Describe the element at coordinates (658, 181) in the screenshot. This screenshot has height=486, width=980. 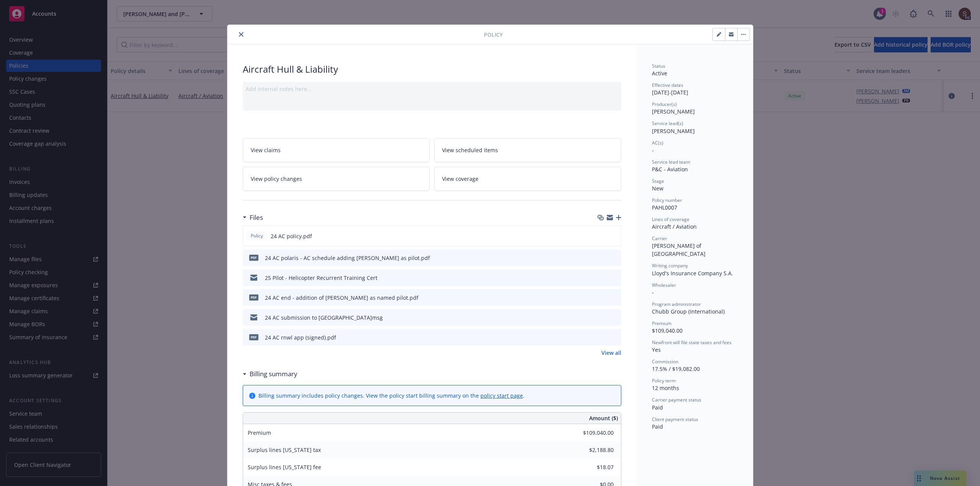
I see `span: Stage` at that location.